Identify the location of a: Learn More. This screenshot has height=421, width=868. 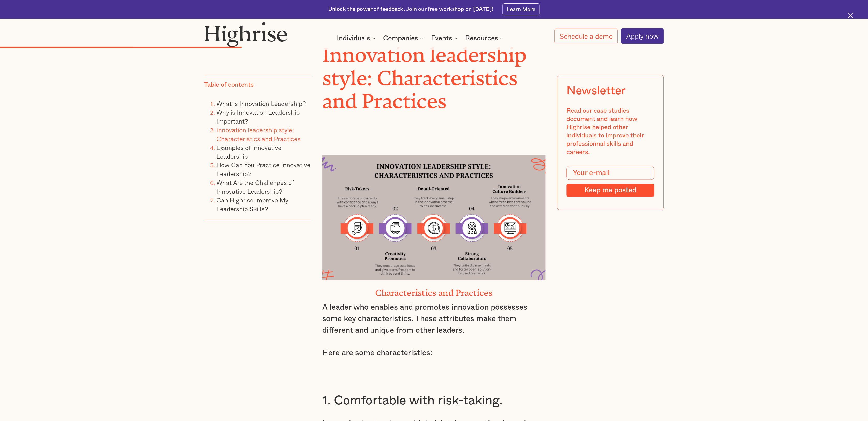
(521, 9).